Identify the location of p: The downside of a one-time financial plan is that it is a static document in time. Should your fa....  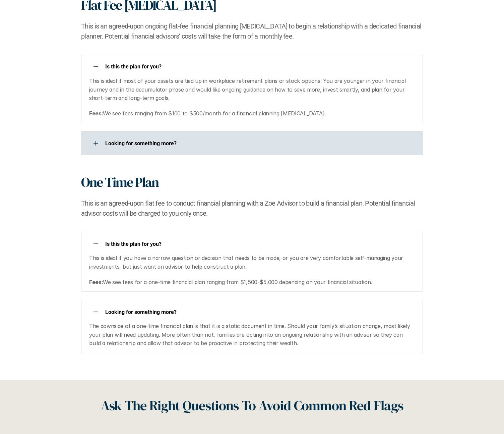
(252, 335).